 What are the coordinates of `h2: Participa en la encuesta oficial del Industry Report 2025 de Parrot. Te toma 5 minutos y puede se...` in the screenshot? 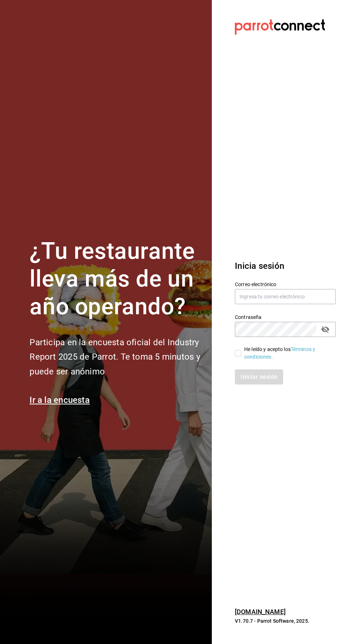 It's located at (116, 357).